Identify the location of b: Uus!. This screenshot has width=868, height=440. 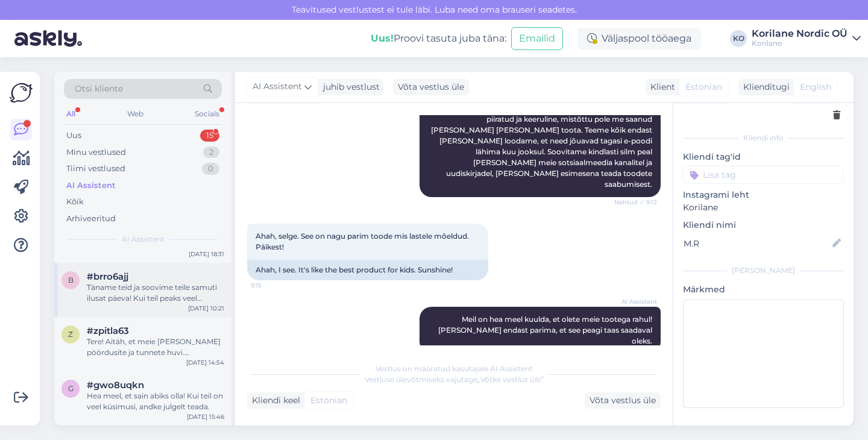
(382, 38).